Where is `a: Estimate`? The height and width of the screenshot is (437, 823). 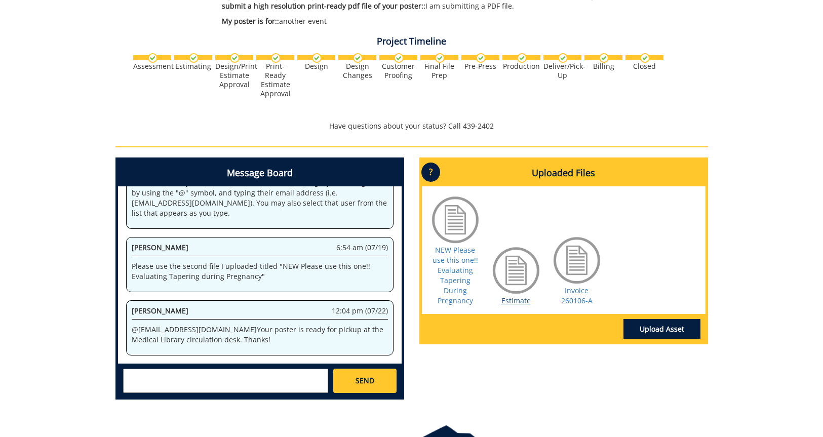
a: Estimate is located at coordinates (516, 300).